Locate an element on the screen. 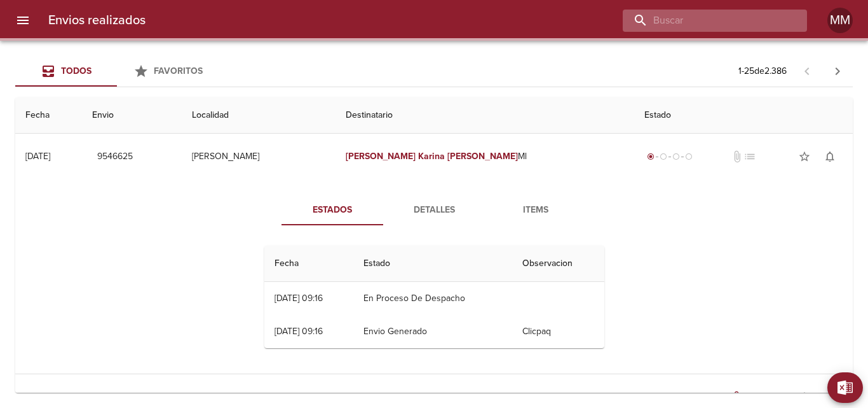 The image size is (868, 408). div: Entregado is located at coordinates (670, 397).